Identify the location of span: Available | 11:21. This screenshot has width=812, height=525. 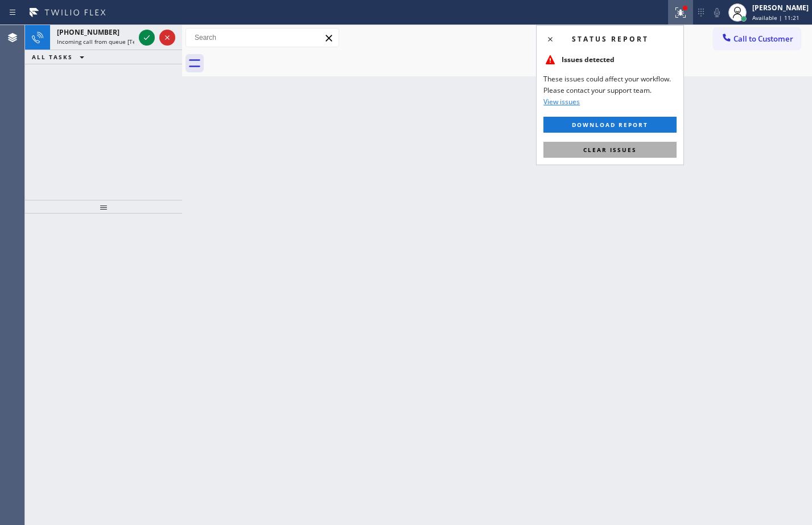
(775, 18).